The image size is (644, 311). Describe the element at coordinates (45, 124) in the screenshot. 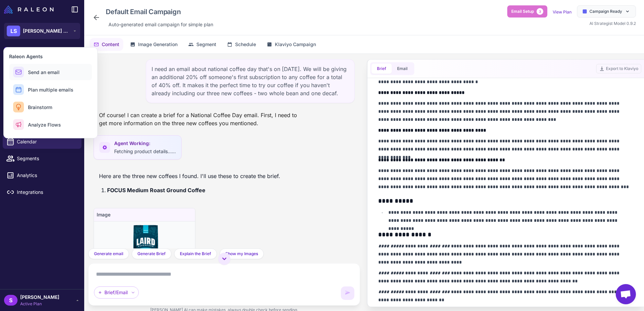

I see `span: Analyze Flows` at that location.